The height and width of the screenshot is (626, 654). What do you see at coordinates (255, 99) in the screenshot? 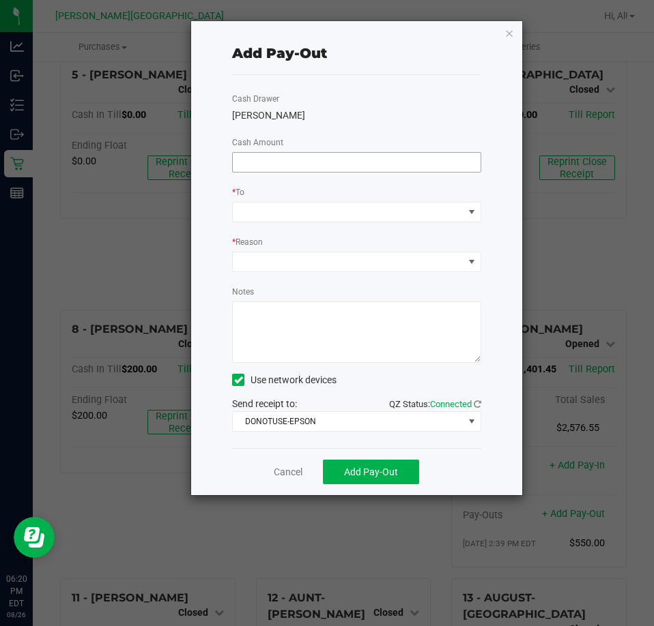
I see `label: Cash Drawer` at bounding box center [255, 99].